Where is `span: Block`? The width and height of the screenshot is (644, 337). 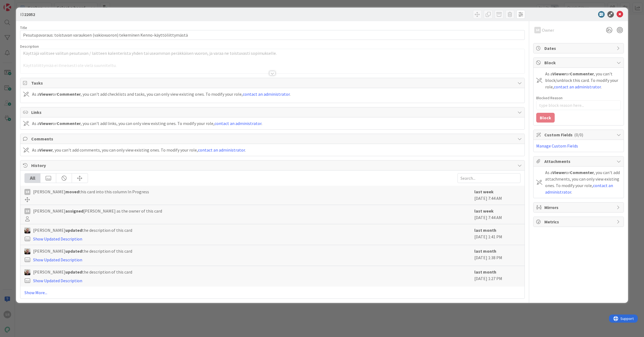 span: Block is located at coordinates (579, 63).